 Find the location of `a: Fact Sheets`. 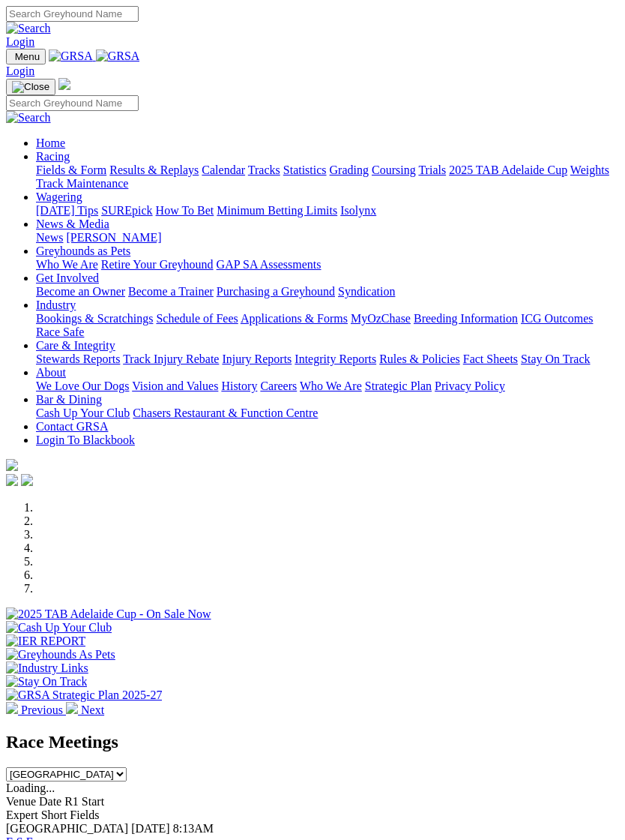

a: Fact Sheets is located at coordinates (490, 359).